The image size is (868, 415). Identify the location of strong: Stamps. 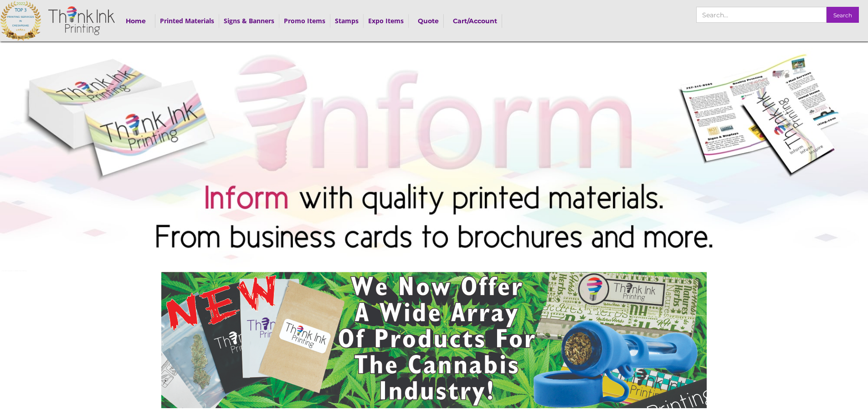
(347, 20).